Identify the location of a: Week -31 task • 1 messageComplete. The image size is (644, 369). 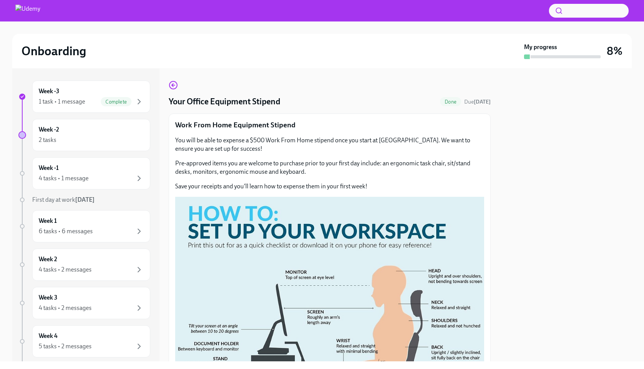
(84, 97).